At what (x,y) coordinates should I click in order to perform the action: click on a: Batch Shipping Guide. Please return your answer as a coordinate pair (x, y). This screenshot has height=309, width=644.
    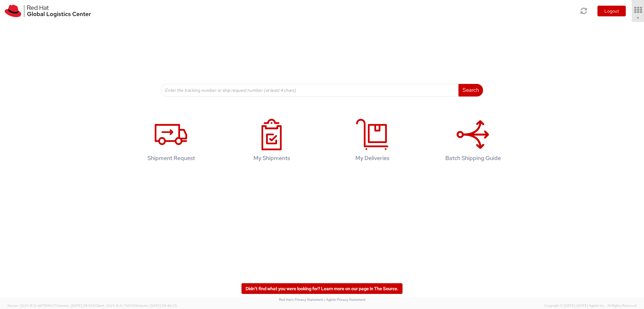
    Looking at the image, I should click on (473, 141).